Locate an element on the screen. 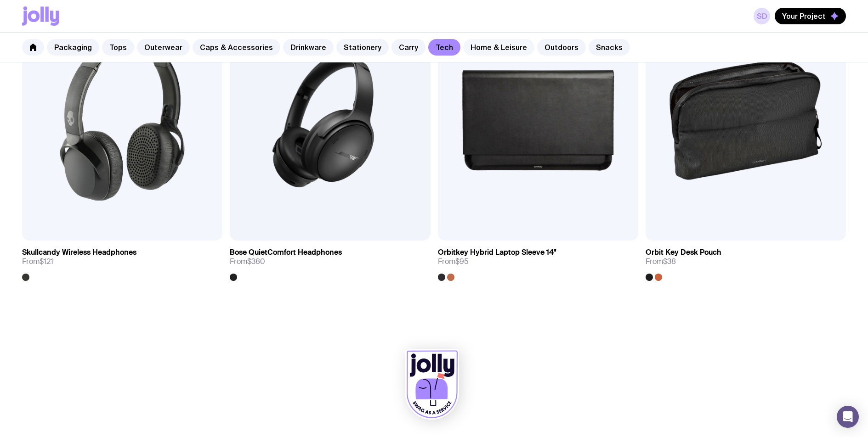 The height and width of the screenshot is (437, 868). span: $95 is located at coordinates (462, 262).